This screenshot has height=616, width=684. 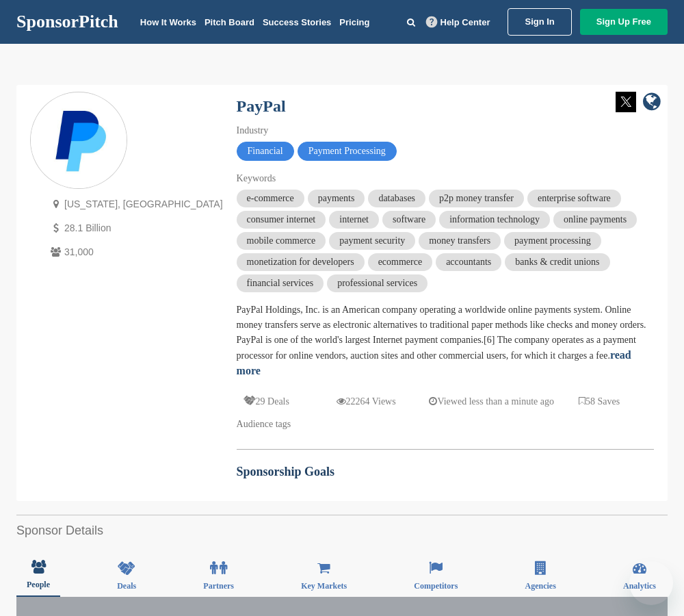 What do you see at coordinates (458, 22) in the screenshot?
I see `a: Help Center` at bounding box center [458, 22].